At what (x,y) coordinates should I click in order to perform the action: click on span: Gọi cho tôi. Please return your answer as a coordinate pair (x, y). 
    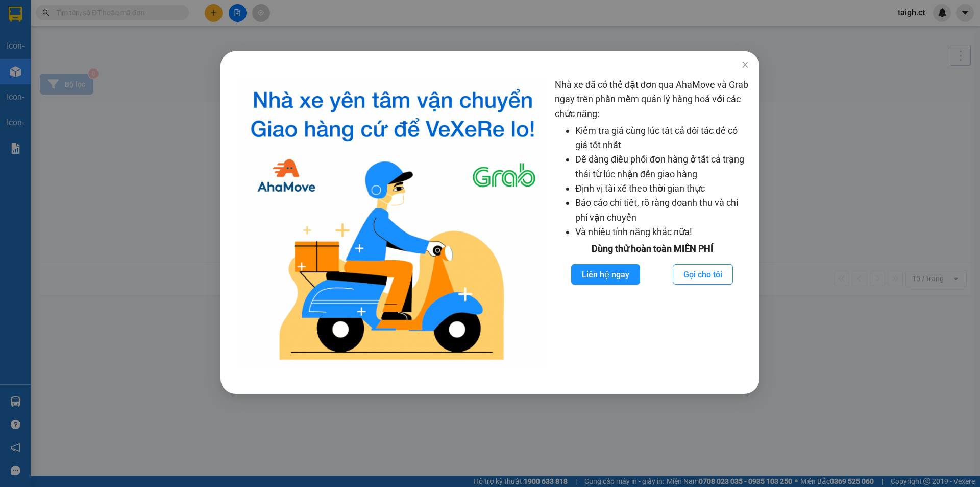
    Looking at the image, I should click on (703, 274).